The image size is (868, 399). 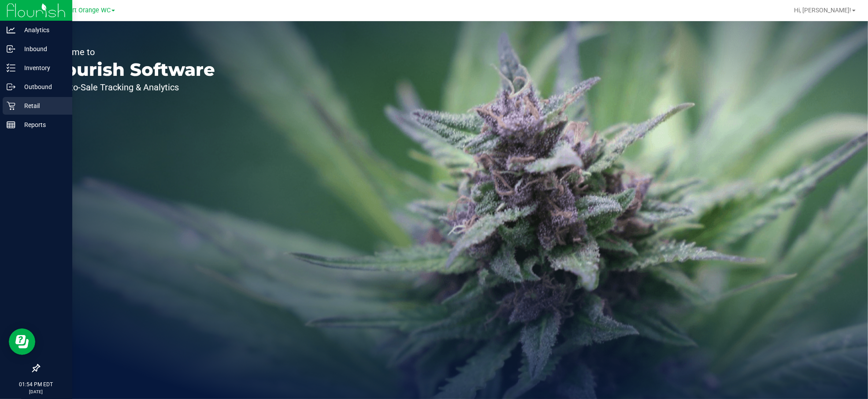 I want to click on inline-svg: Analytics, so click(x=11, y=30).